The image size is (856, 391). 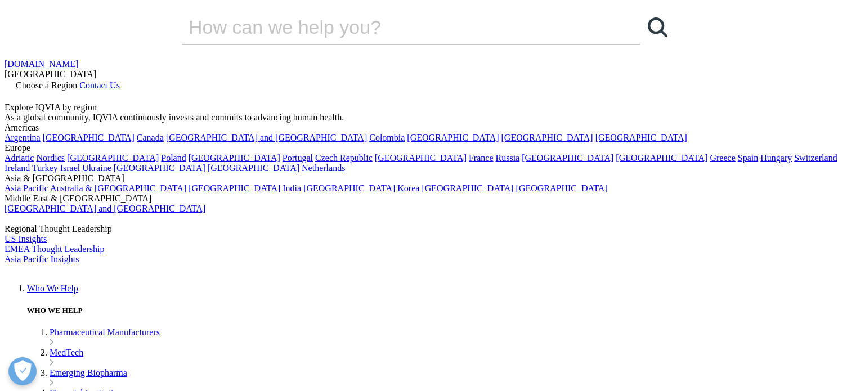 I want to click on a: Portugal, so click(x=298, y=158).